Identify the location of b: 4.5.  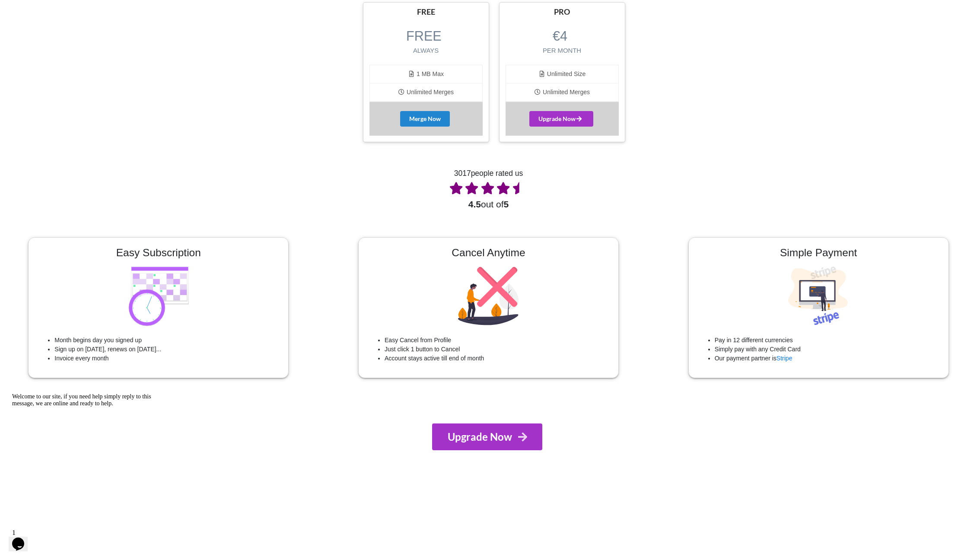
(474, 204).